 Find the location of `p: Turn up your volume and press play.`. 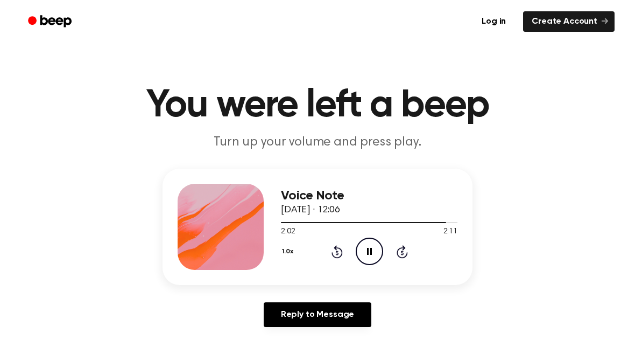

p: Turn up your volume and press play. is located at coordinates (318, 142).